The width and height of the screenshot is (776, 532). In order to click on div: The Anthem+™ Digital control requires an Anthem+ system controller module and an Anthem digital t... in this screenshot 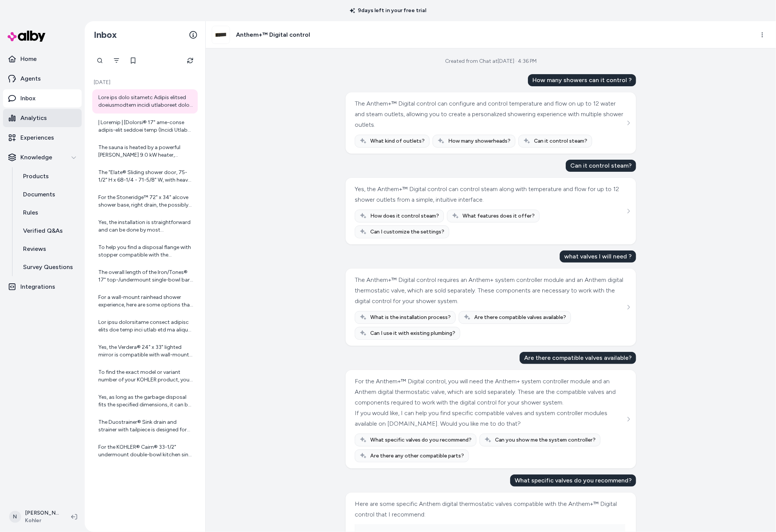, I will do `click(489, 290)`.